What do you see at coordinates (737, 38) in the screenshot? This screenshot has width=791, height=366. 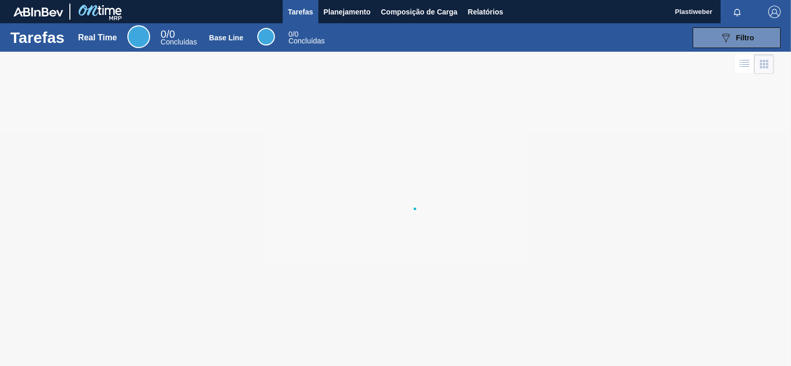 I see `button: Filtro` at bounding box center [737, 38].